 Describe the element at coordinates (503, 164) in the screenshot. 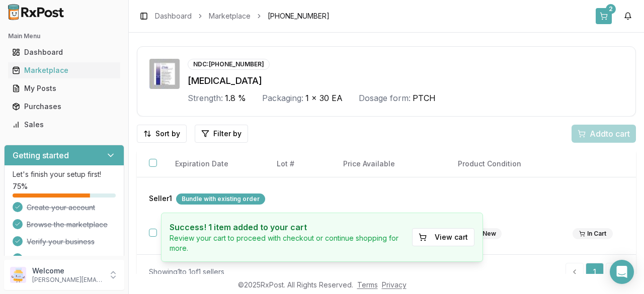

I see `th: Product Condition` at that location.